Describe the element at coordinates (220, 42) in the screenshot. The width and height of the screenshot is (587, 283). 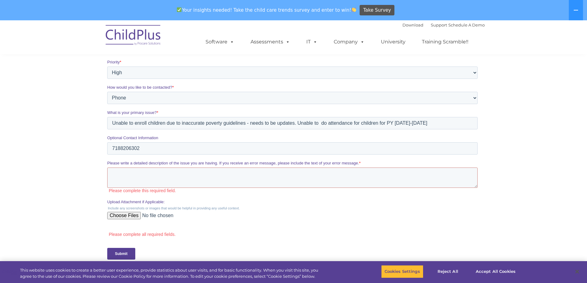
I see `a: Software` at that location.